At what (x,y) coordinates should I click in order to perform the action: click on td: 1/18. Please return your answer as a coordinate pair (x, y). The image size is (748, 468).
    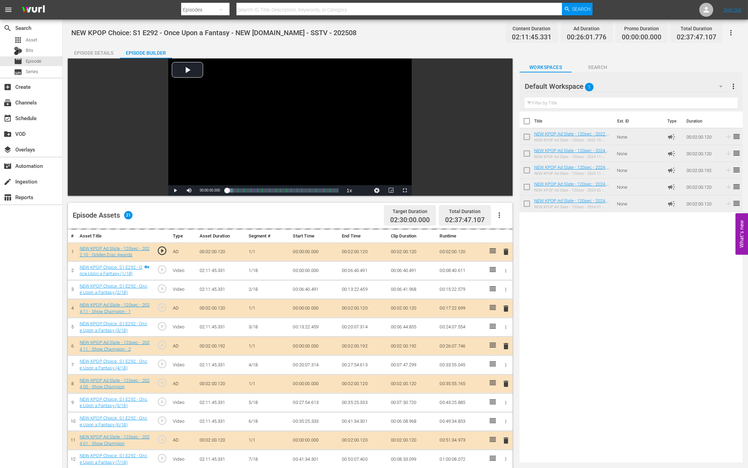
    Looking at the image, I should click on (268, 270).